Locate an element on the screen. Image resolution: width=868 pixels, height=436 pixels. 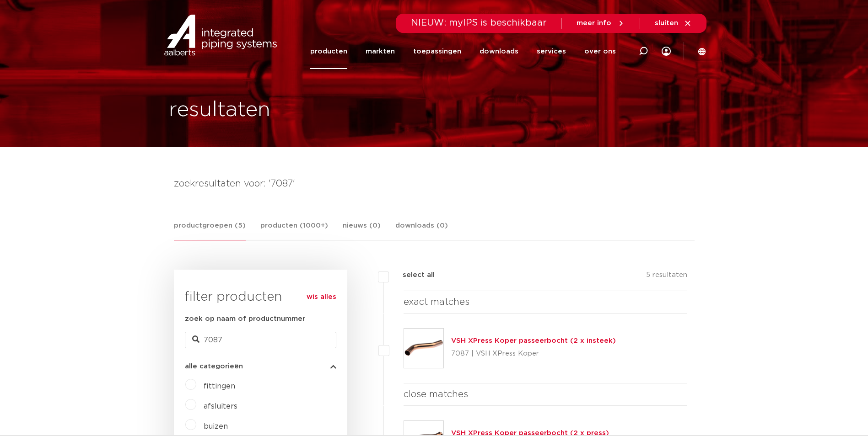
p: 7087 | VSH XPress Koper is located at coordinates (534, 354).